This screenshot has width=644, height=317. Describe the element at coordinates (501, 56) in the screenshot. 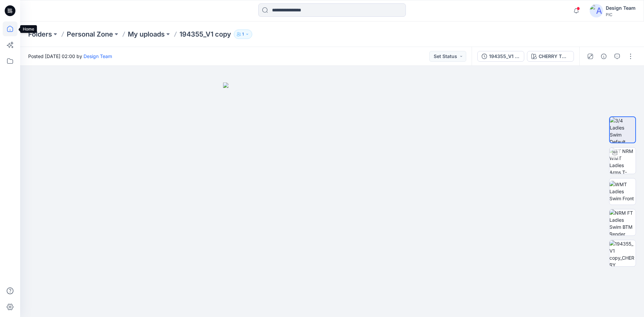

I see `button: 194355_V1 copy` at that location.